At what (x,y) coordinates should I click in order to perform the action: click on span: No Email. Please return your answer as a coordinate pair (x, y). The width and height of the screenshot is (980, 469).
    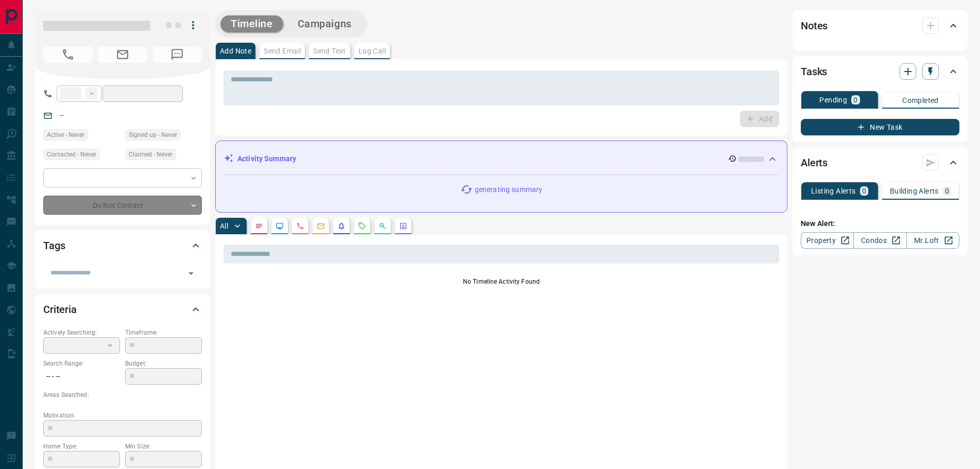
    Looking at the image, I should click on (123, 54).